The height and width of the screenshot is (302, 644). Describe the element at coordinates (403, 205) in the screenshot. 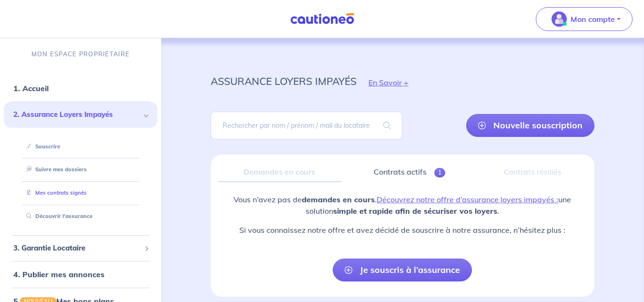

I see `p: Vous n’avez pas de . une solution .` at that location.